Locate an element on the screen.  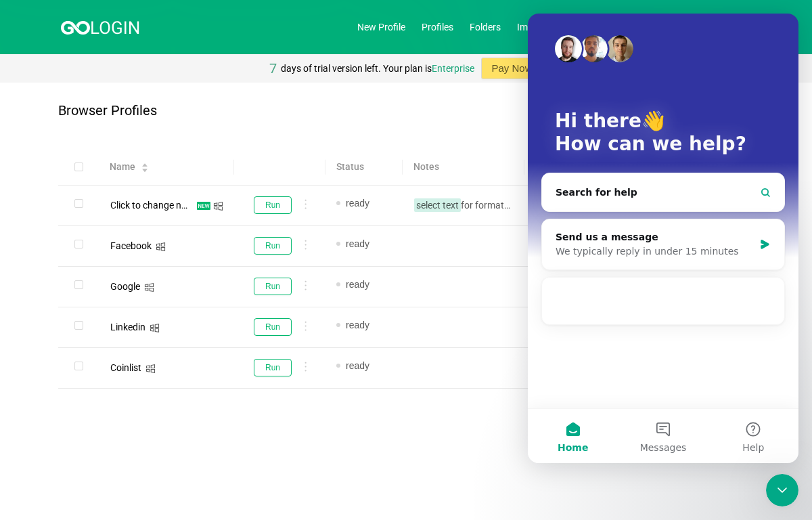
div: 7 is located at coordinates (272, 68).